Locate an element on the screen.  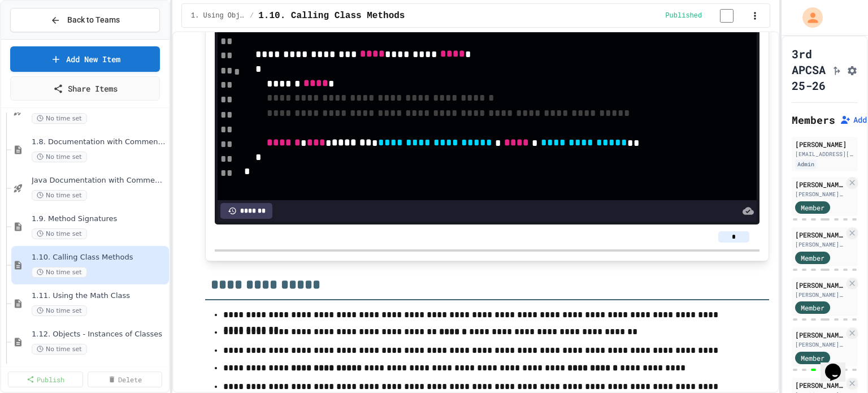
input: publish toggle is located at coordinates (727, 16).